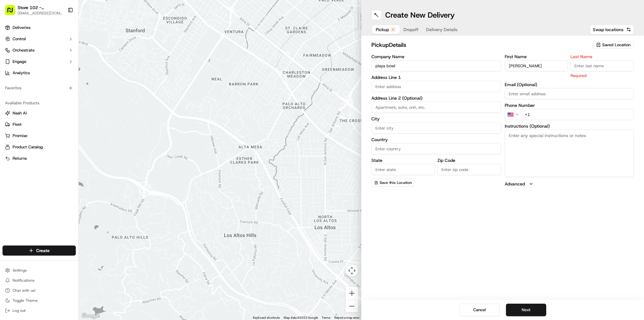 This screenshot has height=320, width=644. Describe the element at coordinates (616, 45) in the screenshot. I see `span: Saved Location` at that location.